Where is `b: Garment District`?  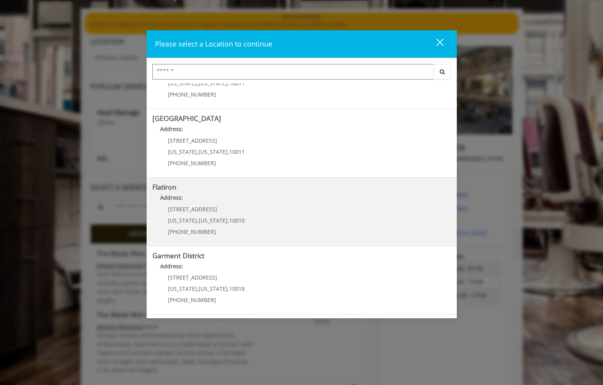 b: Garment District is located at coordinates (178, 256).